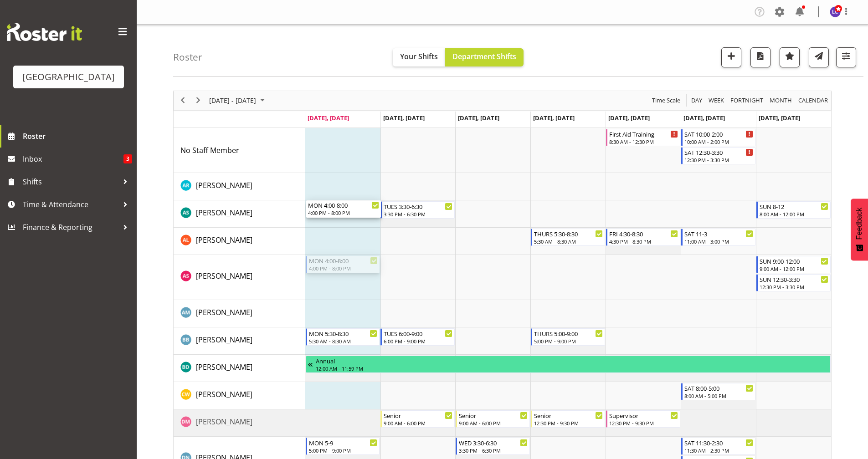  I want to click on span: Your Shifts, so click(419, 56).